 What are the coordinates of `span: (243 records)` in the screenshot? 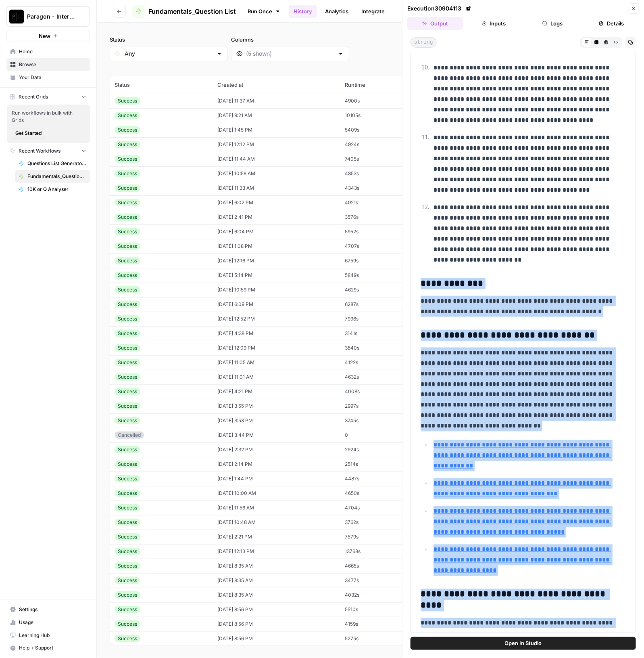 It's located at (370, 68).